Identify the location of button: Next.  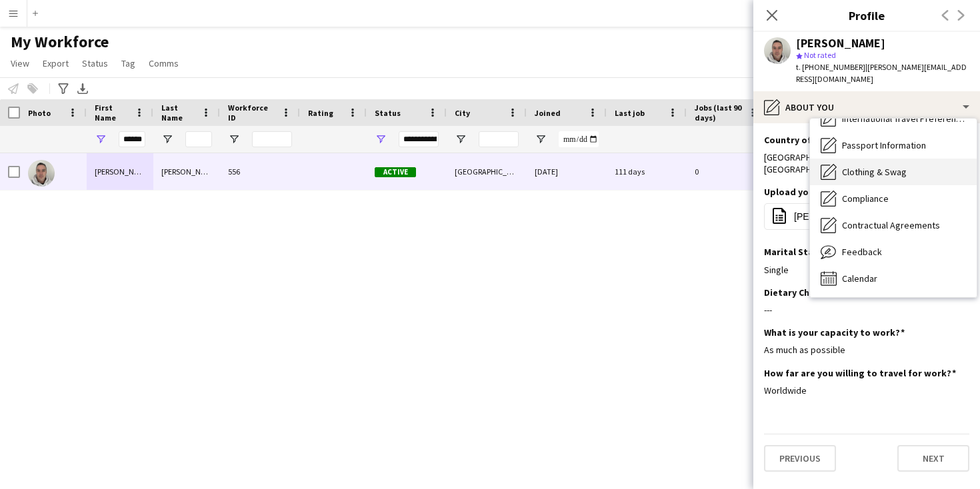
(933, 458).